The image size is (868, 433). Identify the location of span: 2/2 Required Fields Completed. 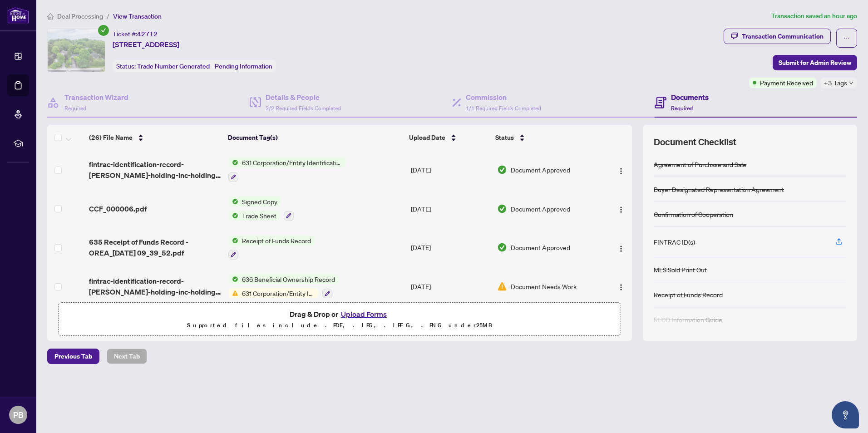
(303, 108).